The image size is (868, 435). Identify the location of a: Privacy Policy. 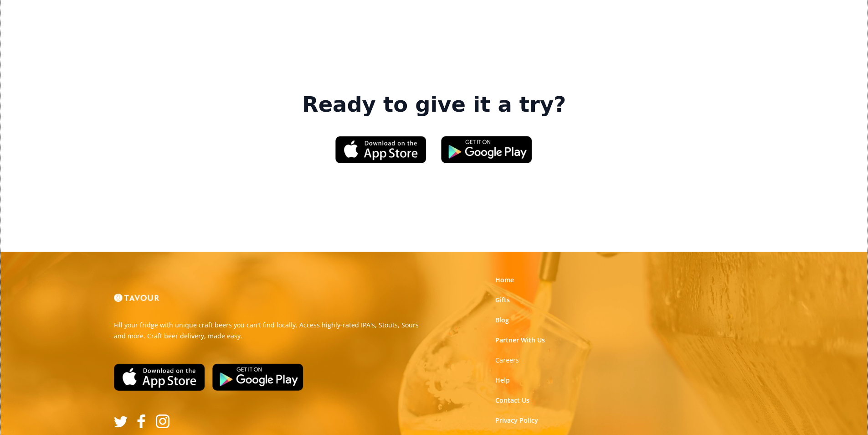
(517, 420).